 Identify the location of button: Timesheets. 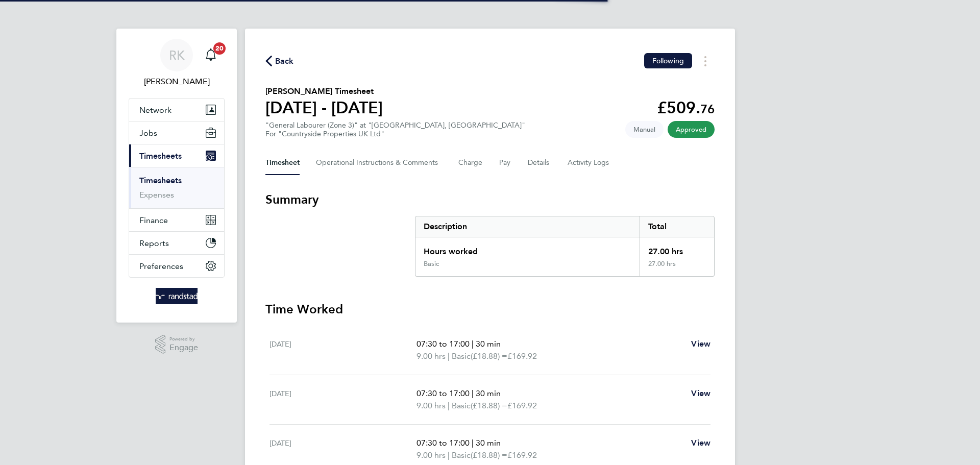
(177, 156).